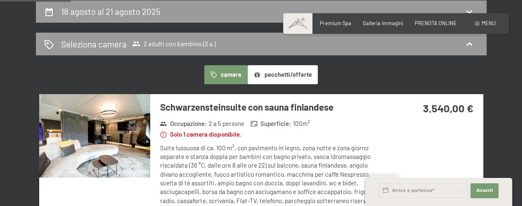 Image resolution: width=522 pixels, height=206 pixels. I want to click on strong: 3.540,00 €, so click(447, 108).